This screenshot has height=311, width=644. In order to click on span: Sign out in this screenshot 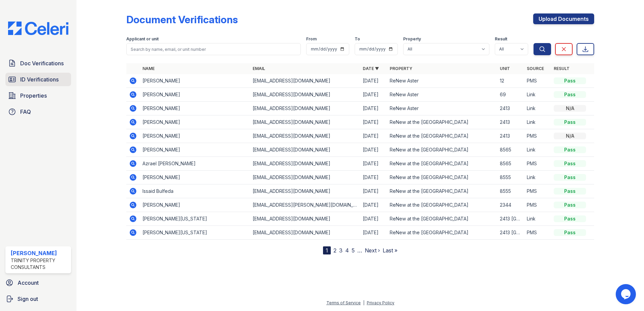, I will do `click(28, 299)`.